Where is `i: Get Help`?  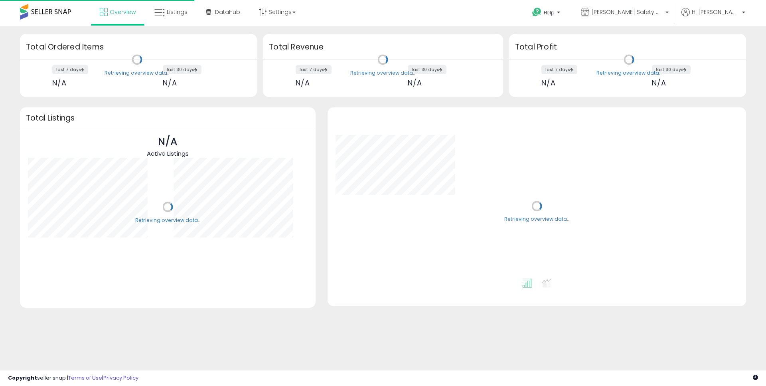
i: Get Help is located at coordinates (537, 12).